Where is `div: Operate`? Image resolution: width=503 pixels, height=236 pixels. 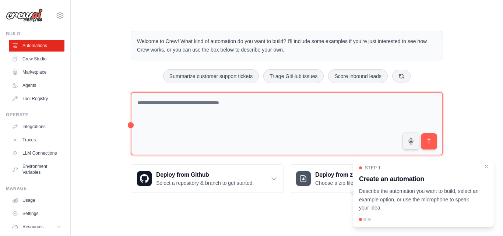 div: Operate is located at coordinates (35, 115).